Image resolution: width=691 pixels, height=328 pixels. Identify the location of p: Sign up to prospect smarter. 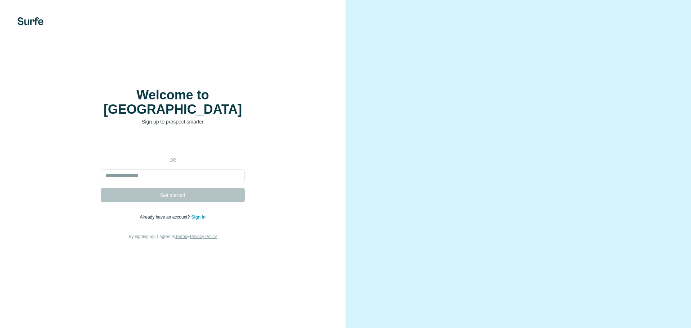
(173, 122).